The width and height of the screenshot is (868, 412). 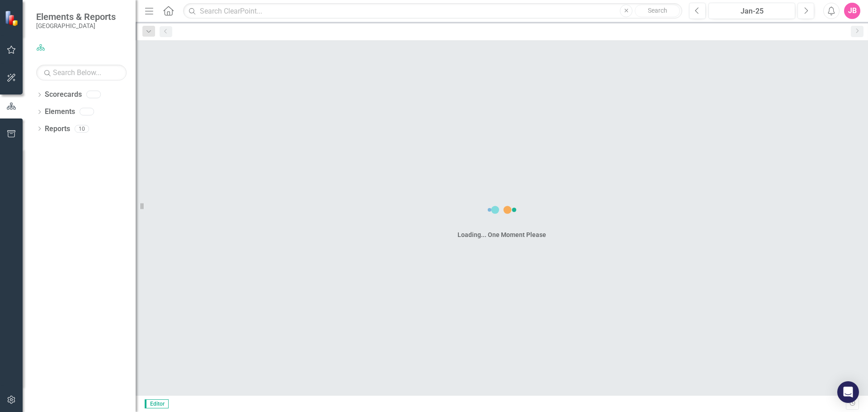 I want to click on button: Search, so click(x=657, y=11).